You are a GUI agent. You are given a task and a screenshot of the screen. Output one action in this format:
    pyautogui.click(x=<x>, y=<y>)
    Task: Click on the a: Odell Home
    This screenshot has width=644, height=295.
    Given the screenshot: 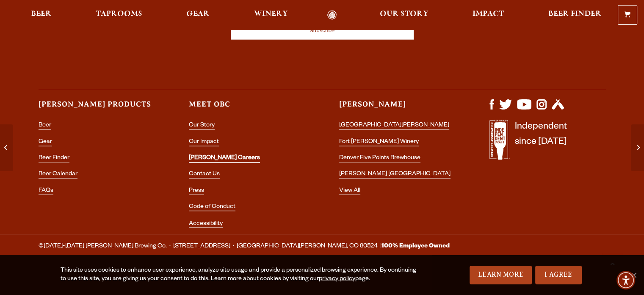 What is the action you would take?
    pyautogui.click(x=332, y=15)
    